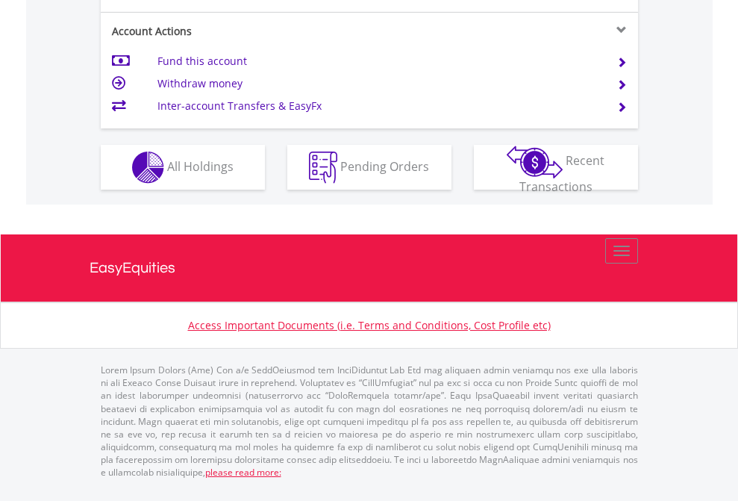 The width and height of the screenshot is (738, 501). What do you see at coordinates (535, 162) in the screenshot?
I see `img: transactions-zar-wht.png` at bounding box center [535, 162].